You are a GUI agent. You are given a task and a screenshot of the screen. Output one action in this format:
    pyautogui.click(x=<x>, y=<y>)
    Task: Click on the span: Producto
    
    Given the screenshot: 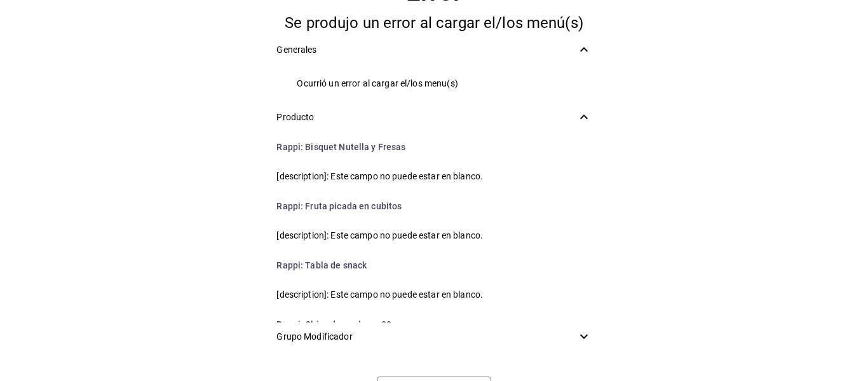 What is the action you would take?
    pyautogui.click(x=426, y=117)
    